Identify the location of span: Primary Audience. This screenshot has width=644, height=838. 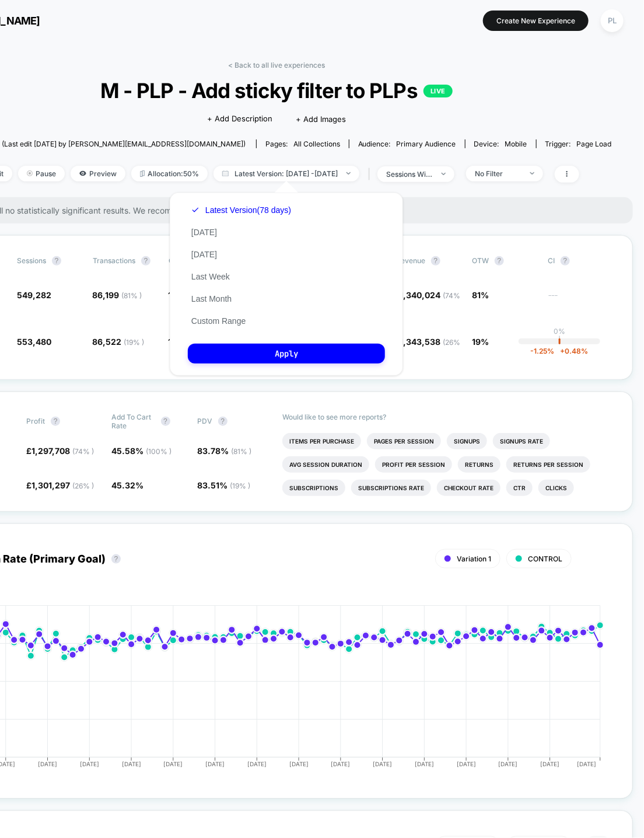
(427, 144).